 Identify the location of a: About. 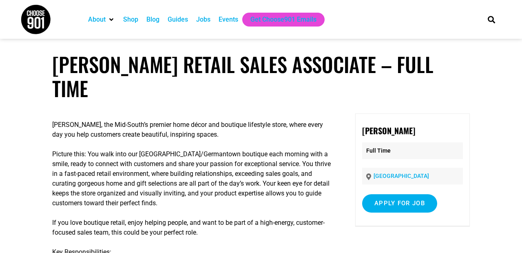
(97, 20).